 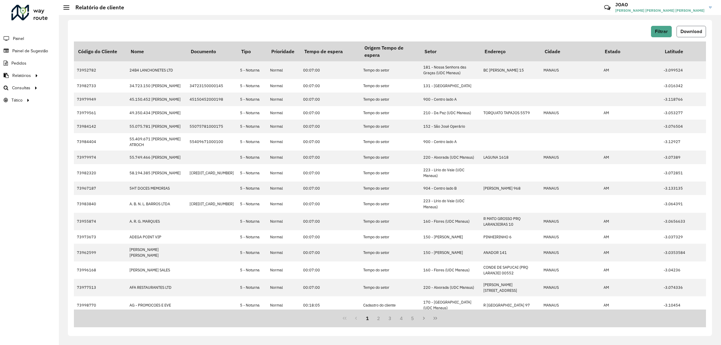 I want to click on td: -3.072851, so click(x=691, y=173).